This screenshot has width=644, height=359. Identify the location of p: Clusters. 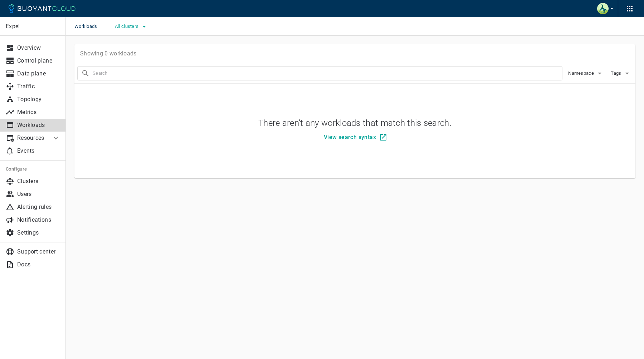
(39, 182).